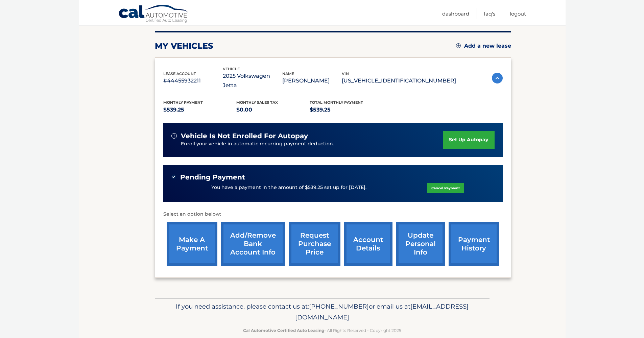  Describe the element at coordinates (257, 102) in the screenshot. I see `span: Monthly sales Tax` at that location.